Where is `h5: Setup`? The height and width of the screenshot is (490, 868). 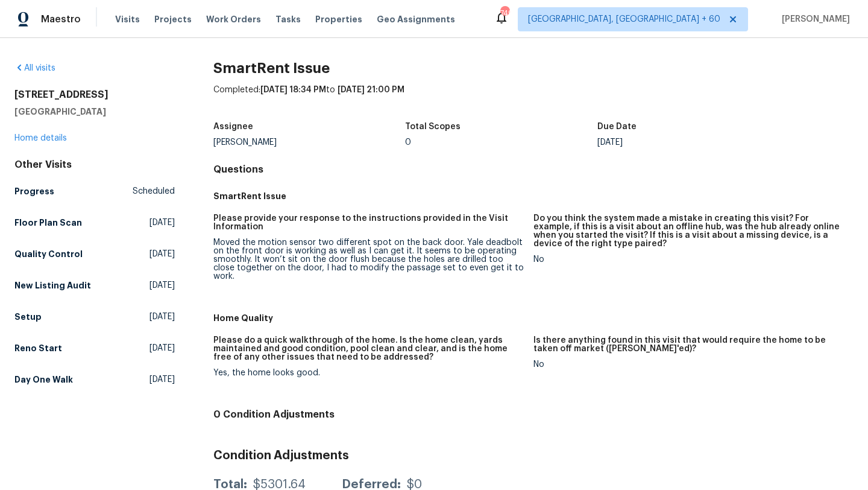 h5: Setup is located at coordinates (28, 317).